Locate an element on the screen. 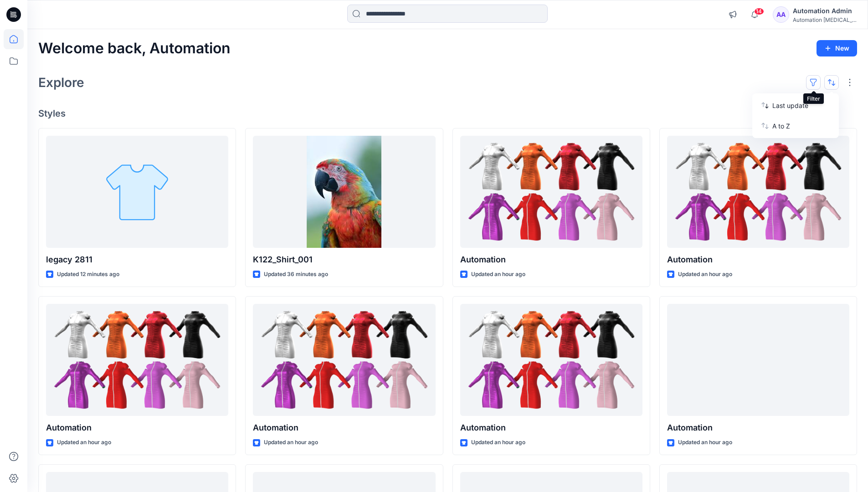 This screenshot has height=492, width=868. h2: Explore is located at coordinates (61, 83).